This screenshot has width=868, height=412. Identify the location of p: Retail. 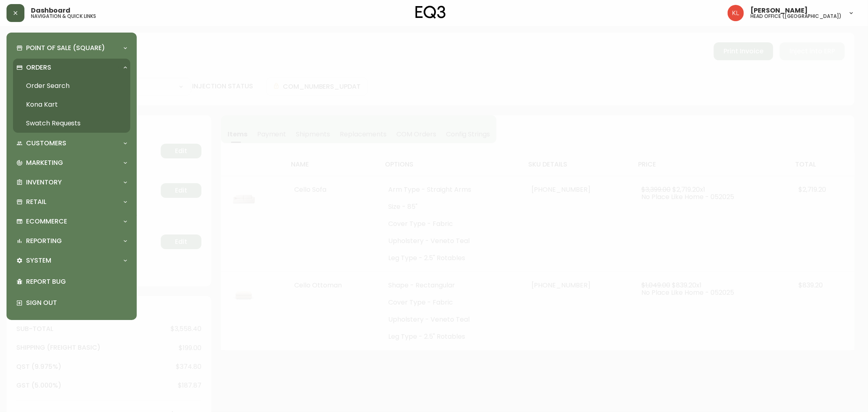
(36, 202).